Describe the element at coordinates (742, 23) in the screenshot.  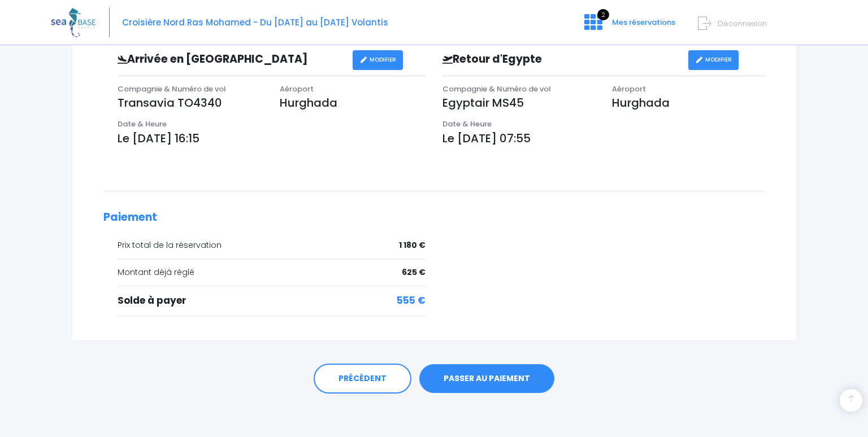
I see `span: Déconnexion` at that location.